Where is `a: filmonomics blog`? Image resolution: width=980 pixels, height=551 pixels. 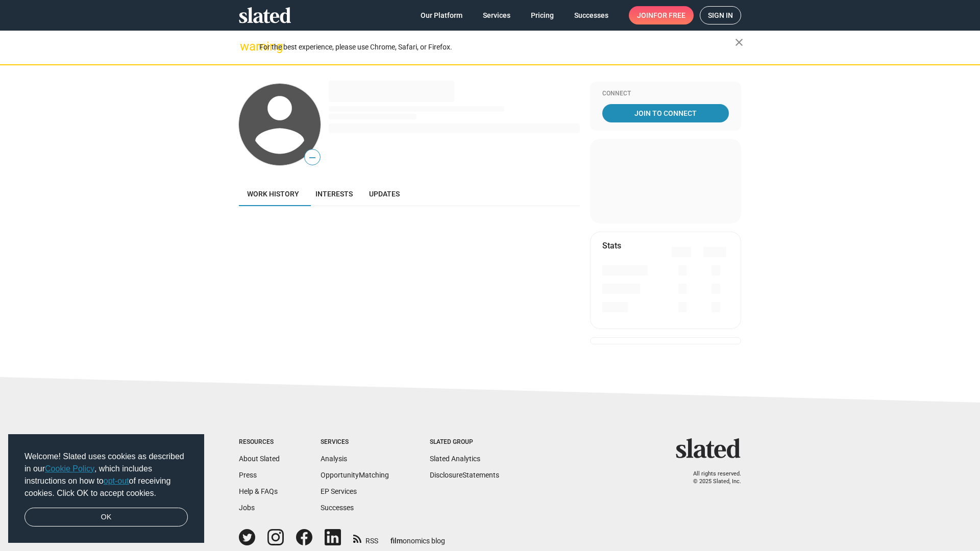 a: filmonomics blog is located at coordinates (418, 537).